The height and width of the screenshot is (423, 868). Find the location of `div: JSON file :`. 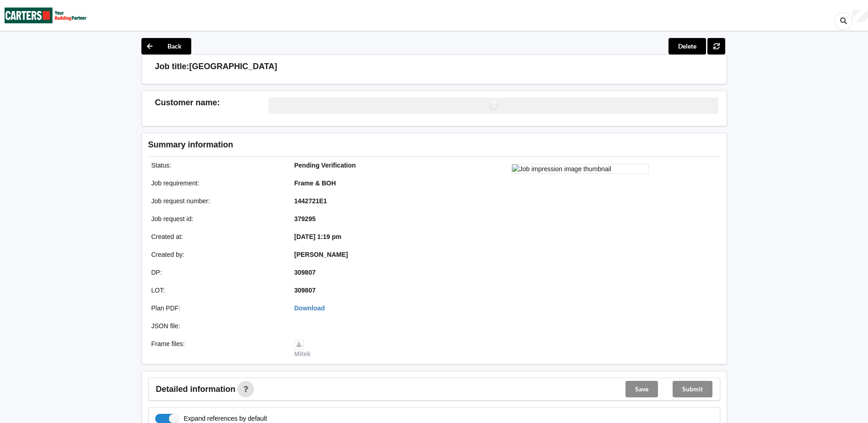

div: JSON file : is located at coordinates (217, 326).